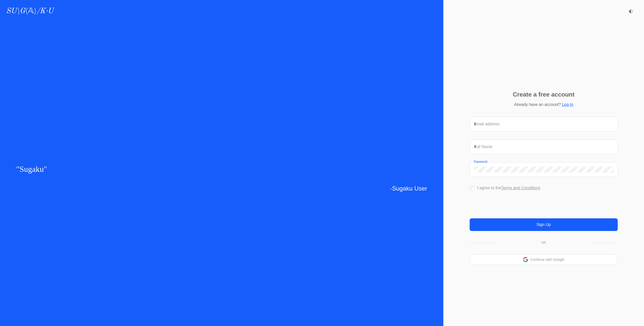 The width and height of the screenshot is (644, 326). I want to click on i: /K·U, so click(45, 11).